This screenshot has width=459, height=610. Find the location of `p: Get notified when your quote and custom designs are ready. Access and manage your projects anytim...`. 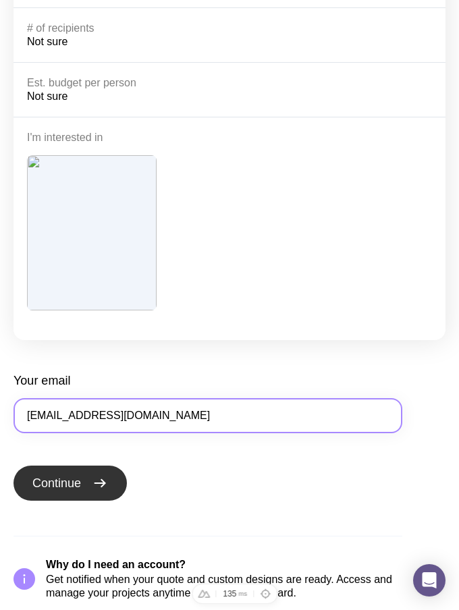

p: Get notified when your quote and custom designs are ready. Access and manage your projects anytim... is located at coordinates (224, 586).